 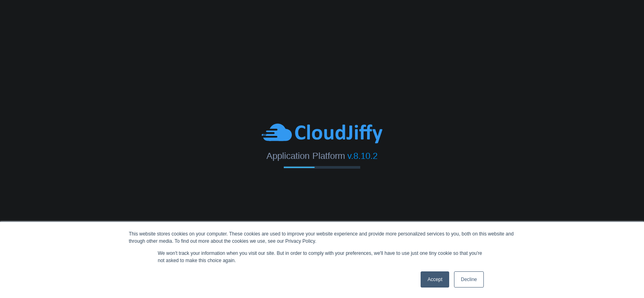 I want to click on a: Accept, so click(x=435, y=280).